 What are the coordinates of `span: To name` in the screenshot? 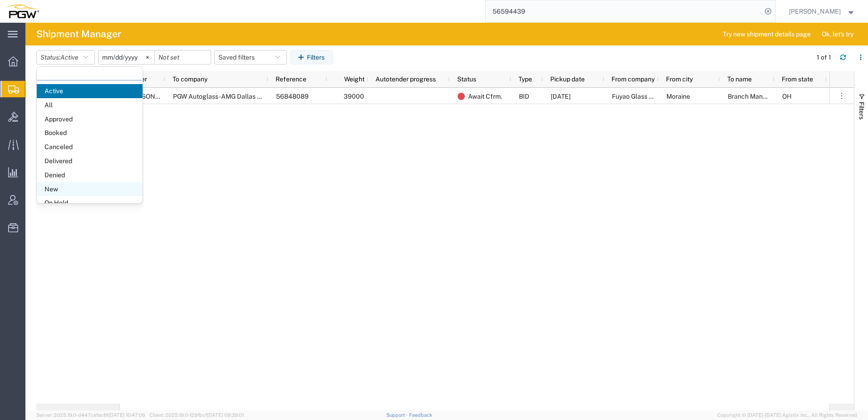 It's located at (740, 79).